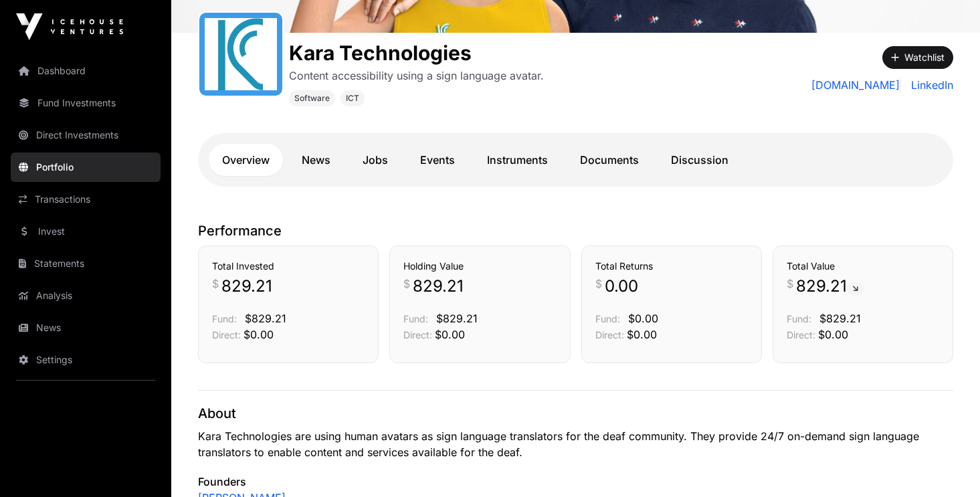 The height and width of the screenshot is (497, 980). I want to click on button: Watchlist, so click(917, 58).